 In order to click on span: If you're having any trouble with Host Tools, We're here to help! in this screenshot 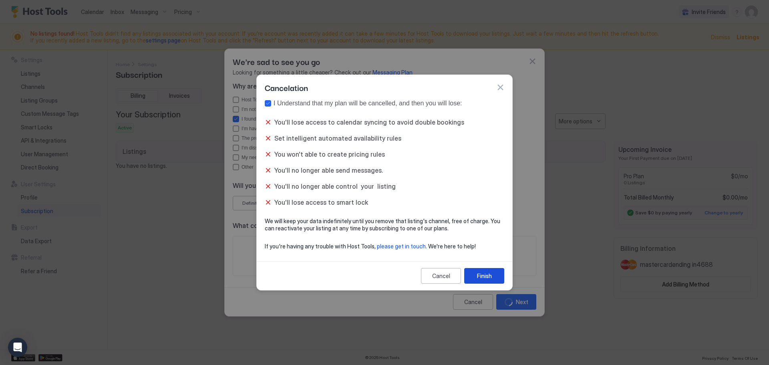, I will do `click(384, 246)`.